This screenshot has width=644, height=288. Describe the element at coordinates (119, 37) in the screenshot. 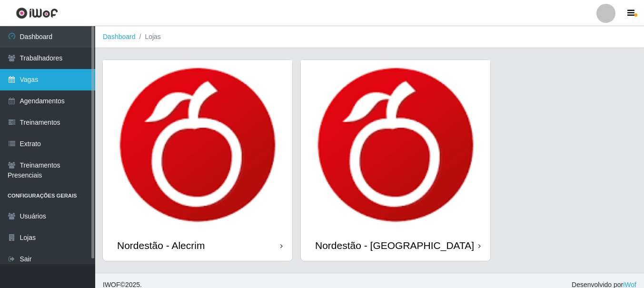

I see `a: Dashboard` at that location.